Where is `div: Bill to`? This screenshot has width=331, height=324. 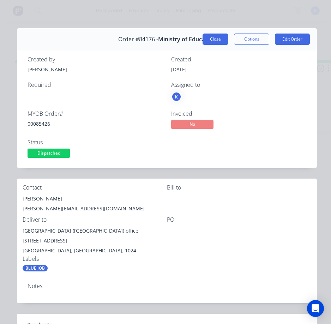 div: Bill to is located at coordinates (239, 187).